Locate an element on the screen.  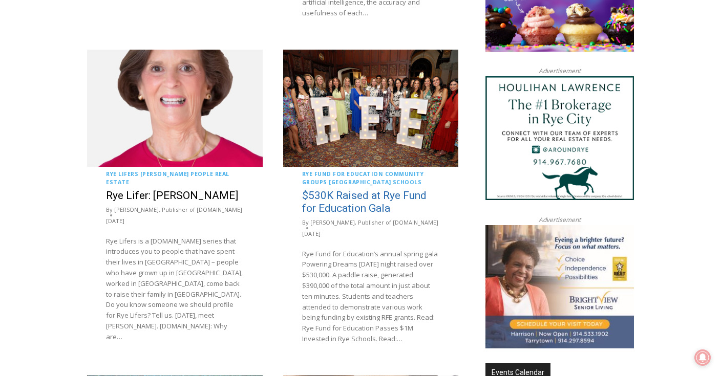
a: Schools is located at coordinates (407, 182).